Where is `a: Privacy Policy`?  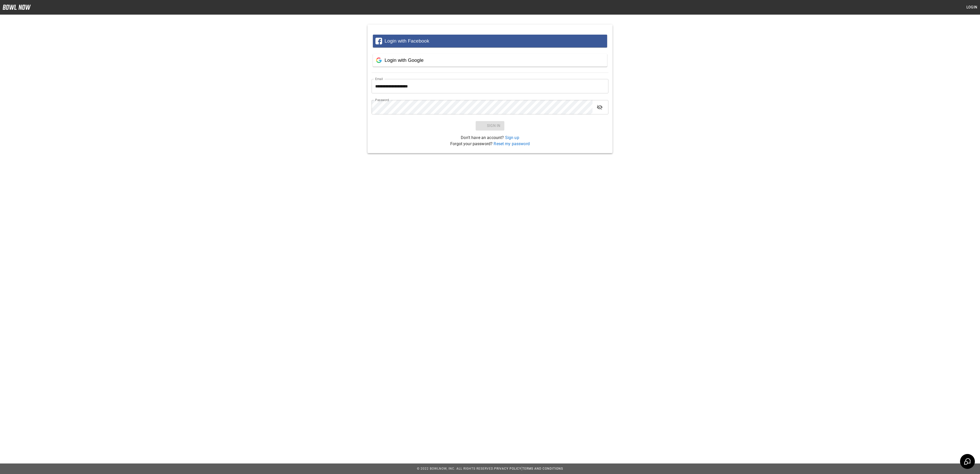 a: Privacy Policy is located at coordinates (508, 468).